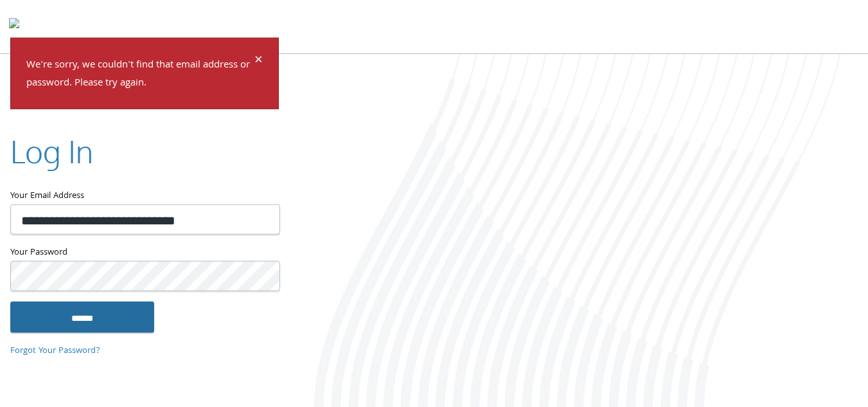 The image size is (868, 407). What do you see at coordinates (14, 26) in the screenshot?
I see `img: todyl-logo-dark.svg` at bounding box center [14, 26].